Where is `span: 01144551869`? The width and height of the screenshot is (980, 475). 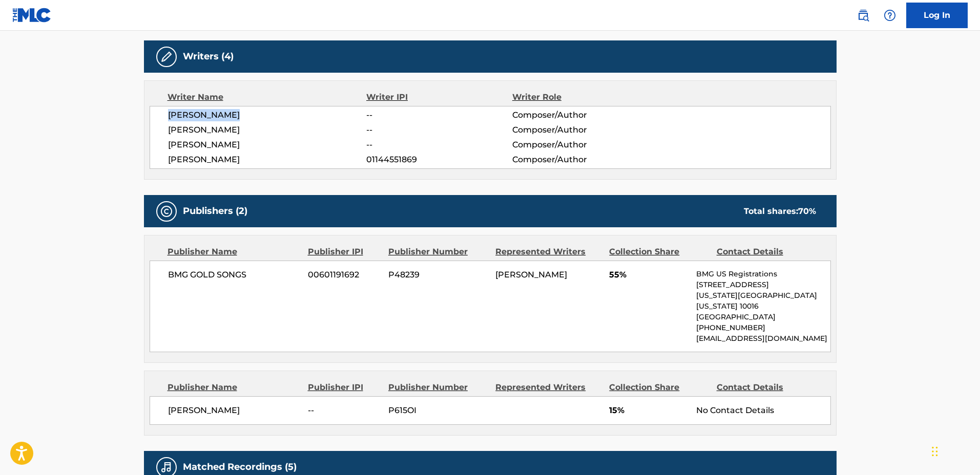 span: 01144551869 is located at coordinates (439, 160).